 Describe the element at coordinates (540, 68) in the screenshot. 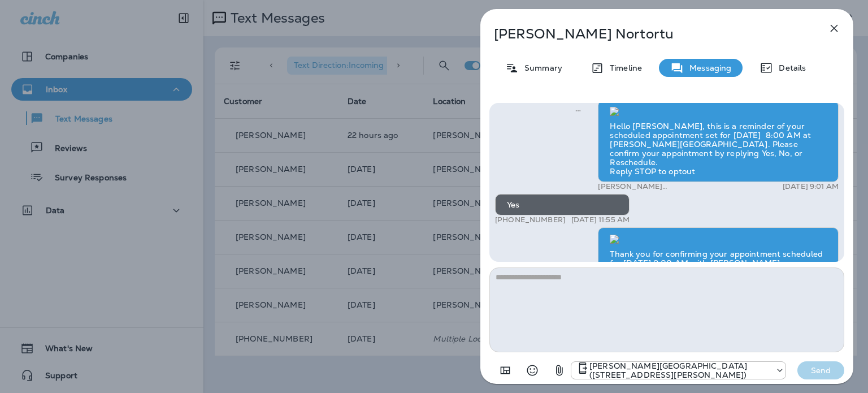

I see `p: Summary` at that location.